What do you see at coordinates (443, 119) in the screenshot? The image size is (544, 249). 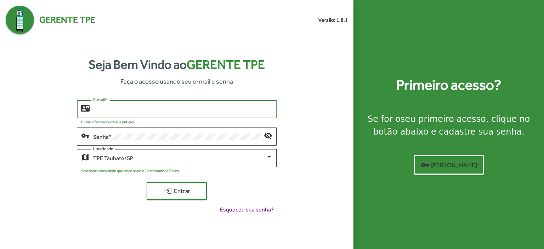 I see `strong: seu primeiro acesso` at bounding box center [443, 119].